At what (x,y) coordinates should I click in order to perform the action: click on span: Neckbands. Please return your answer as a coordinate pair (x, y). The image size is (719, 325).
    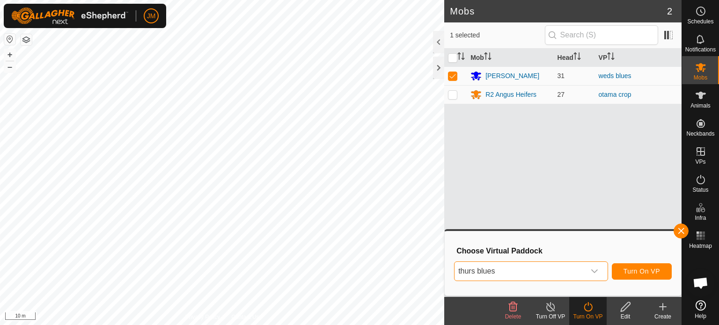
    Looking at the image, I should click on (700, 134).